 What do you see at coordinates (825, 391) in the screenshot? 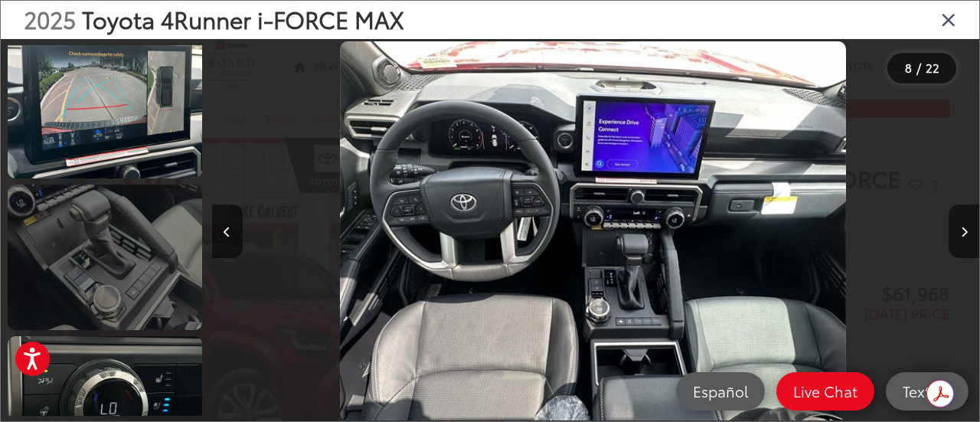
I see `a: Live Chat` at bounding box center [825, 391].